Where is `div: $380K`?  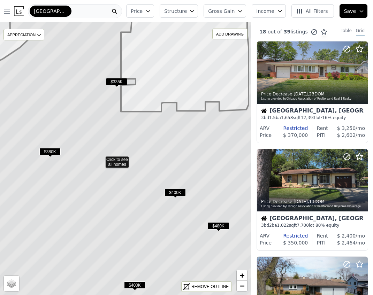 div: $380K is located at coordinates (50, 153).